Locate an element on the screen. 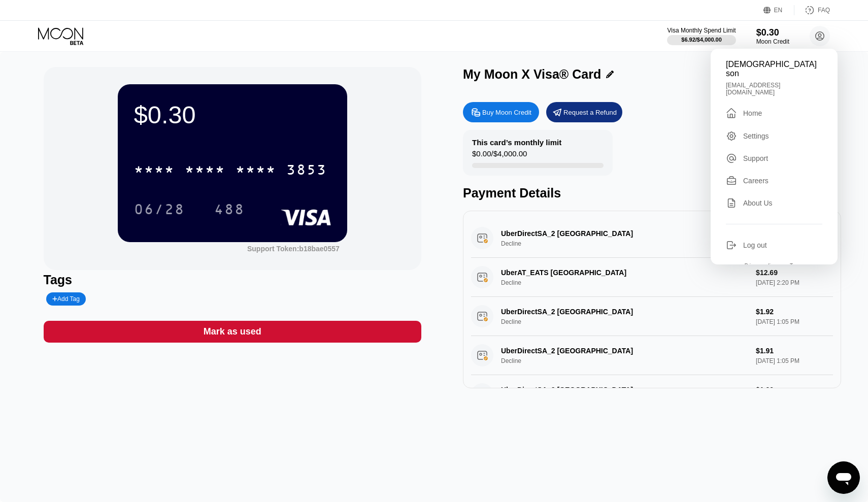 Image resolution: width=868 pixels, height=502 pixels. div: $6.92 / $4,000.00 is located at coordinates (701, 40).